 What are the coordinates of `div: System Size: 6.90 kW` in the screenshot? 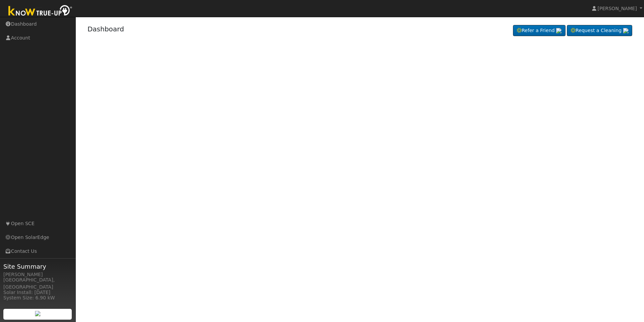 It's located at (38, 297).